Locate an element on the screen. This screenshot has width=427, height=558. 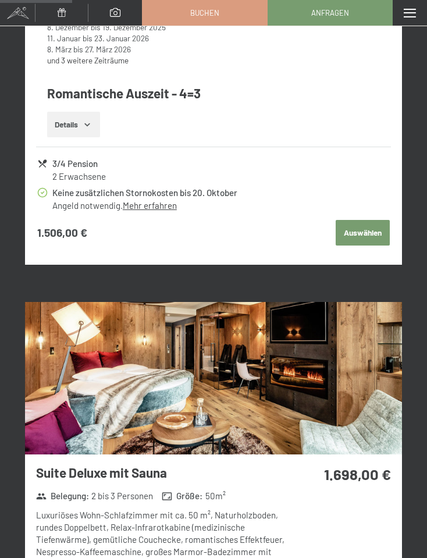
a: Mehr erfahren is located at coordinates (150, 205).